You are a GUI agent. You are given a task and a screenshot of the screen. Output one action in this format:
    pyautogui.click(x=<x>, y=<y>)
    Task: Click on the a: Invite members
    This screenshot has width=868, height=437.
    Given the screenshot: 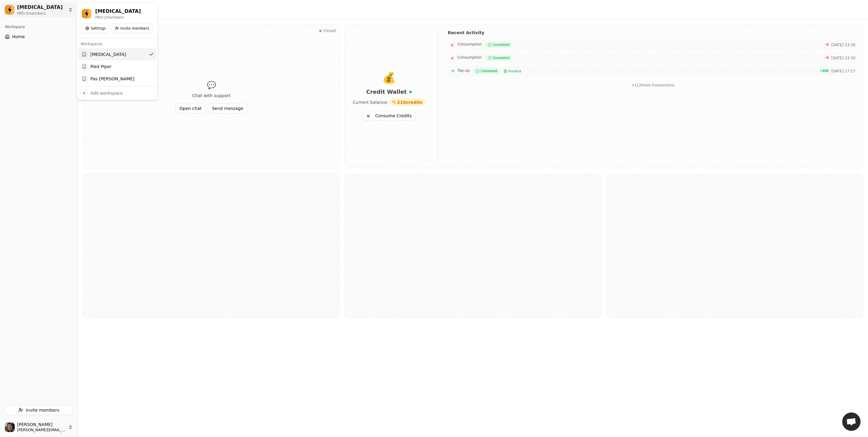 What is the action you would take?
    pyautogui.click(x=132, y=28)
    